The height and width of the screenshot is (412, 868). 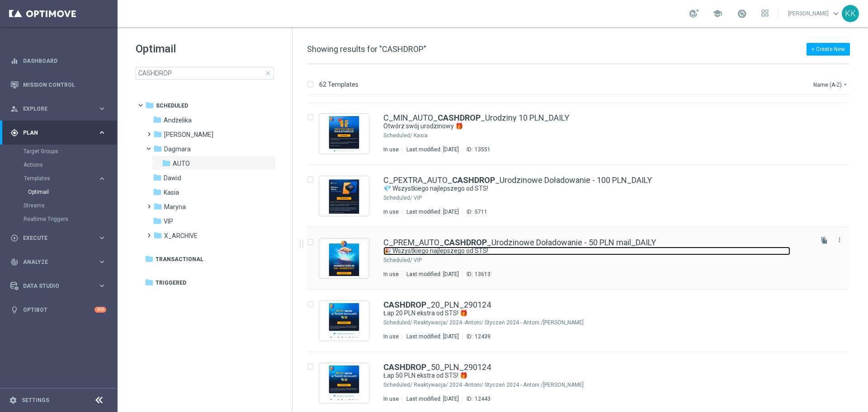 I want to click on div: Optimail, so click(x=73, y=192).